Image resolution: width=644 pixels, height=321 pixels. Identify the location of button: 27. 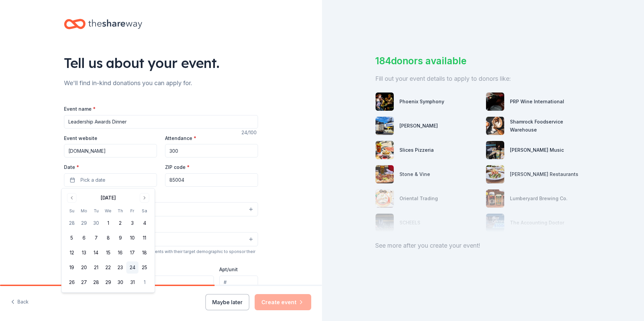
(84, 282).